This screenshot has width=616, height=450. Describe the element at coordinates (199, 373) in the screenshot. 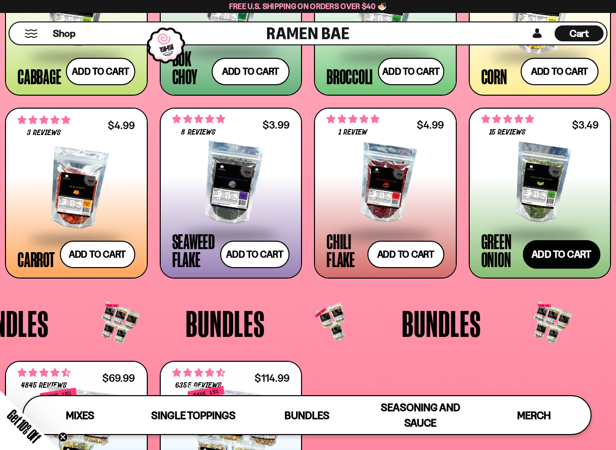

I see `span: 4.63 stars` at that location.